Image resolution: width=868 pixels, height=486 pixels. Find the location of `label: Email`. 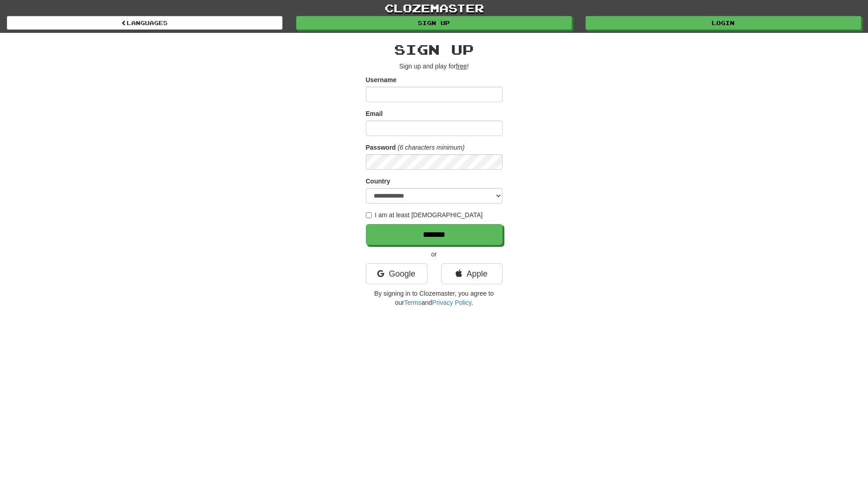

label: Email is located at coordinates (374, 114).